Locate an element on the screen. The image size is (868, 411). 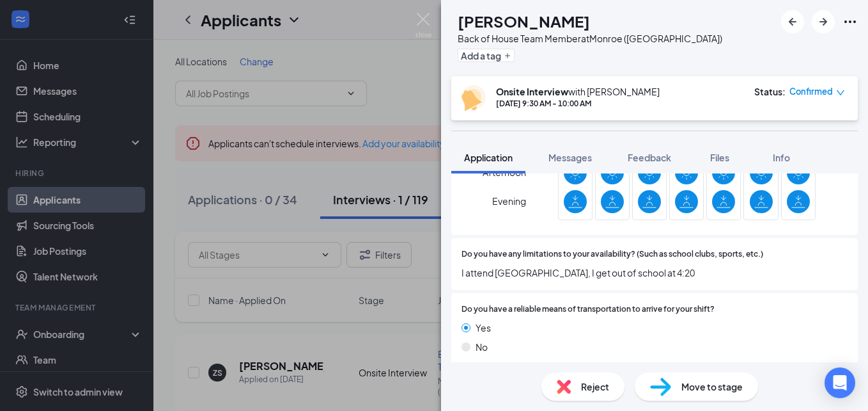
span: Evening is located at coordinates (509, 201).